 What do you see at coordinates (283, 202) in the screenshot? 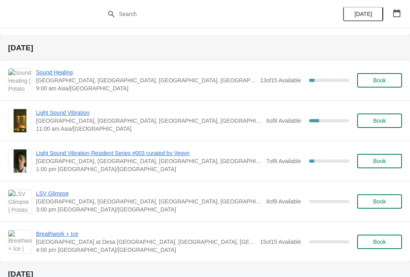
I see `span: 8 of 8 Available` at bounding box center [283, 202].